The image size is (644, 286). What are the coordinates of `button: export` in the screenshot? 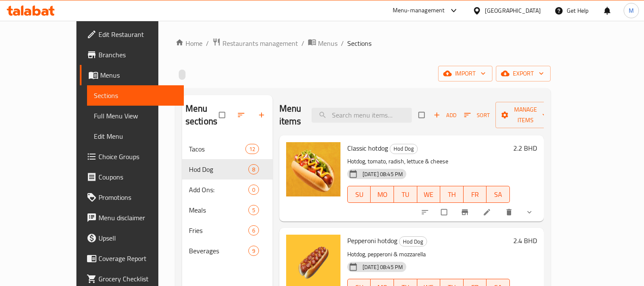 It's located at (523, 74).